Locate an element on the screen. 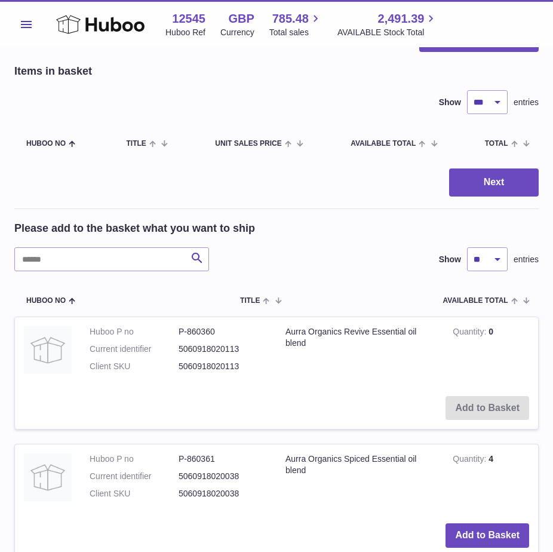 The image size is (553, 552). div: Huboo Ref is located at coordinates (185, 32).